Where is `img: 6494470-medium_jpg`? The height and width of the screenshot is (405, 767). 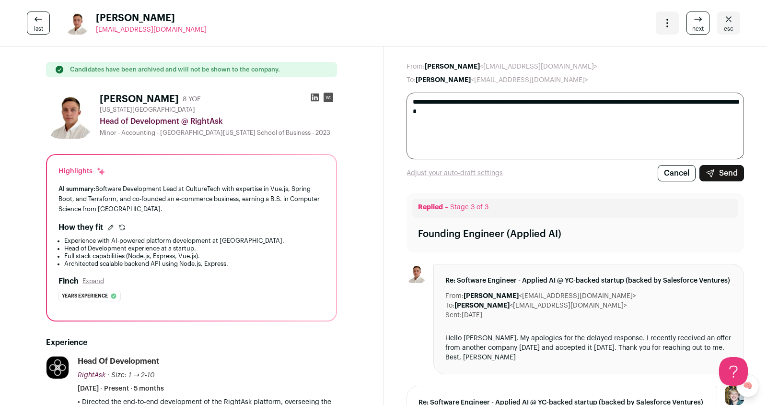 img: 6494470-medium_jpg is located at coordinates (735, 395).